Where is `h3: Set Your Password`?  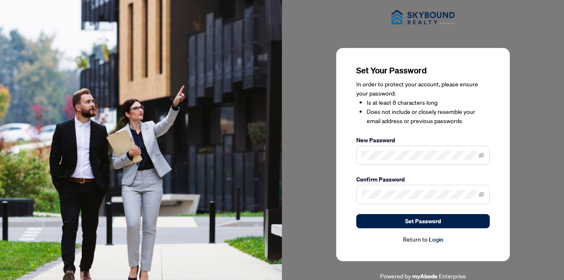 h3: Set Your Password is located at coordinates (423, 70).